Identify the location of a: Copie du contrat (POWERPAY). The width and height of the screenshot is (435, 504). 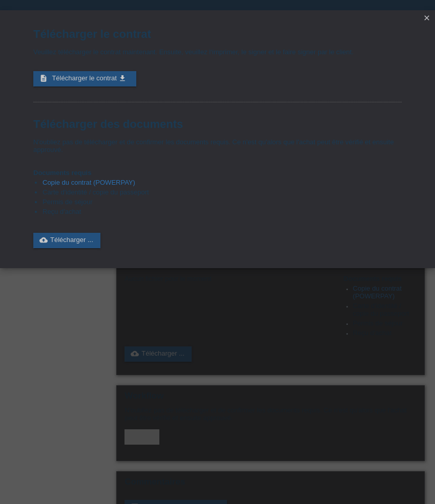
(89, 182).